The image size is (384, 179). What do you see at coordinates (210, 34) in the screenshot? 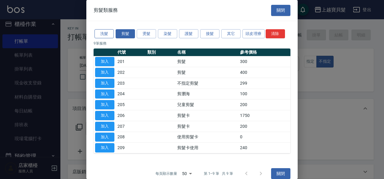
I see `button: 接髮` at bounding box center [210, 34].